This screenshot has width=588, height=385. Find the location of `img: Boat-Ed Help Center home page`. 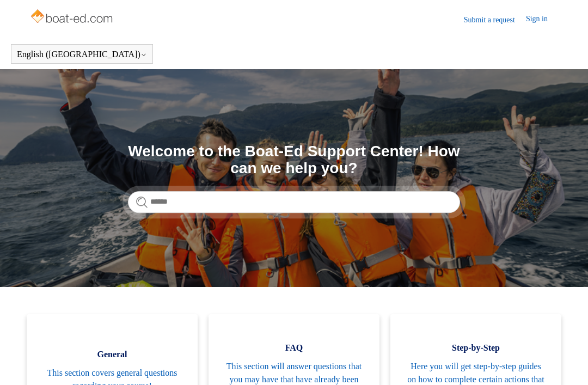

img: Boat-Ed Help Center home page is located at coordinates (72, 18).